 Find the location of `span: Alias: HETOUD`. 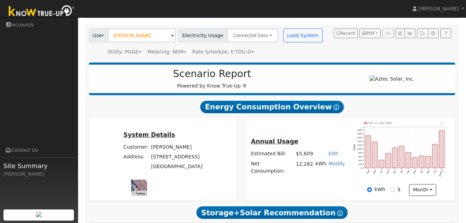

span: Alias: HETOUD is located at coordinates (223, 52).